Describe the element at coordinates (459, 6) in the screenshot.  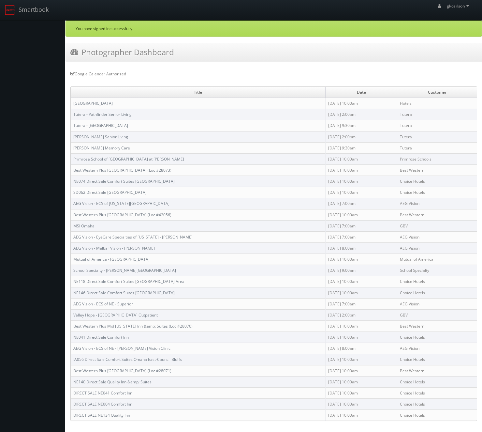
I see `span: gkcarlson` at that location.